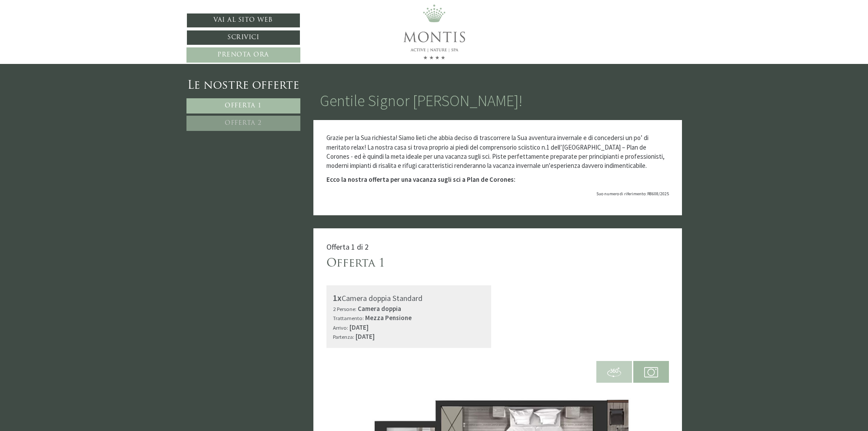 The width and height of the screenshot is (868, 431). I want to click on img: 360-grad.svg, so click(614, 372).